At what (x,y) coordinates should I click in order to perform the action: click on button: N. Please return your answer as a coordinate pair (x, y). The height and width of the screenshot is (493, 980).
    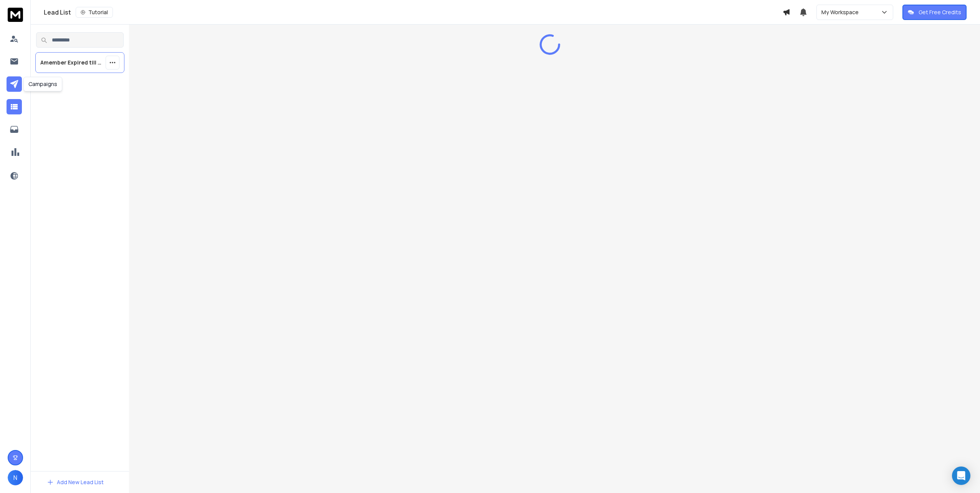
    Looking at the image, I should click on (16, 478).